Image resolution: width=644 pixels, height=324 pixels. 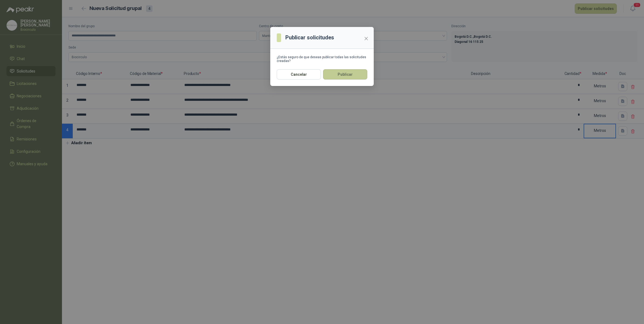 What do you see at coordinates (299, 74) in the screenshot?
I see `button: Cancelar` at bounding box center [299, 74].